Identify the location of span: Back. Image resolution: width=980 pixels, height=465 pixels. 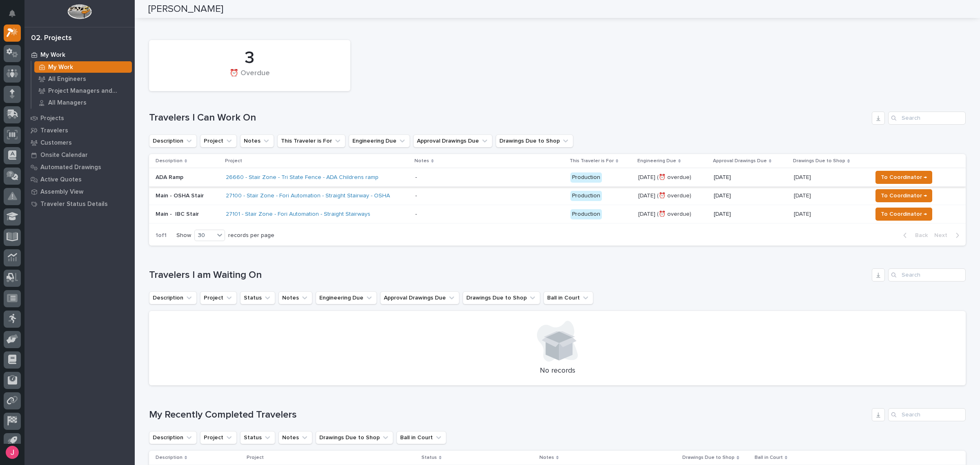
(919, 235).